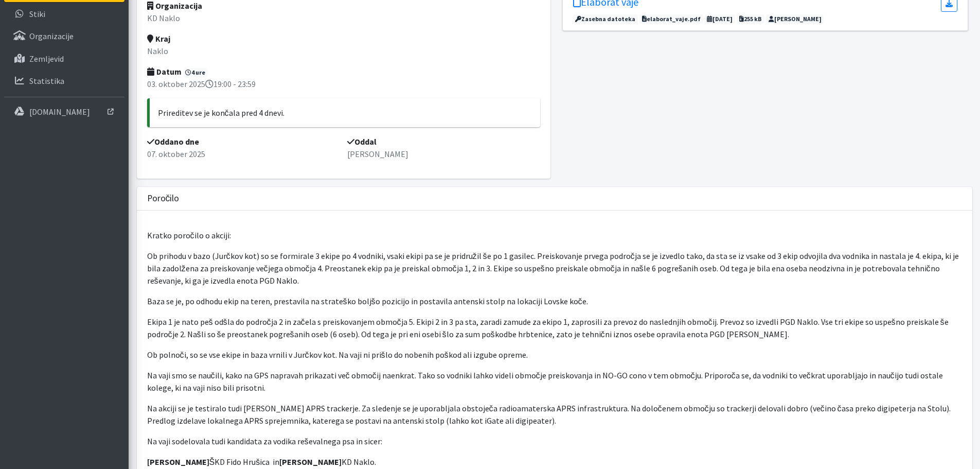  What do you see at coordinates (554, 268) in the screenshot?
I see `p: Ob prihodu v bazo (Jurčkov kot) so se formirale 3 ekipe po 4 vodniki, vsaki ekipi pa se je pridru...` at bounding box center [554, 268].